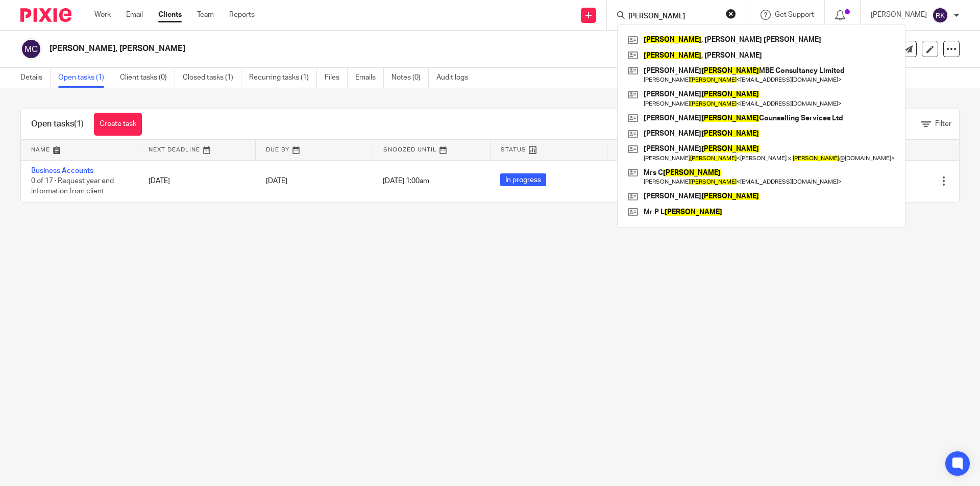 This screenshot has width=980, height=486. Describe the element at coordinates (212, 78) in the screenshot. I see `a: Closed tasks (1)` at that location.